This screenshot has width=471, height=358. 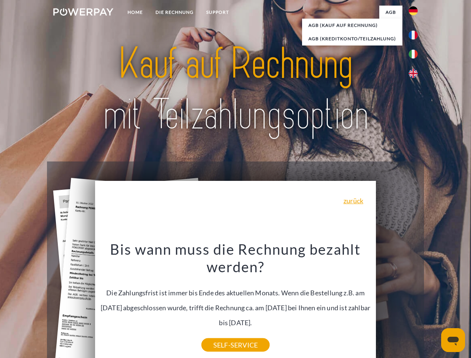 What do you see at coordinates (236, 258) in the screenshot?
I see `h3: Bis wann muss die Rechnung bezahlt werden?` at bounding box center [236, 258].